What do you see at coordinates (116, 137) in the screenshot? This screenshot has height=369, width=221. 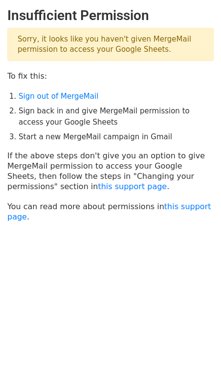 I see `li: Start a new MergeMail campaign in Gmail` at bounding box center [116, 137].